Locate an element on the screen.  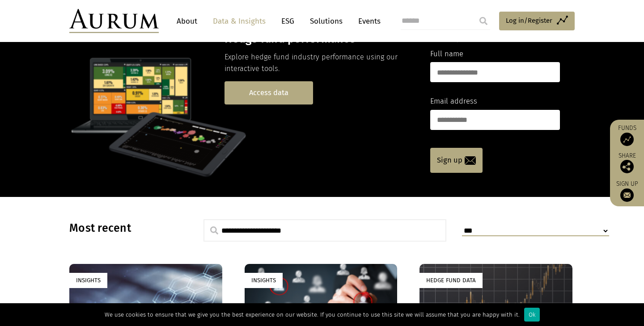
a: Events is located at coordinates (367, 21).